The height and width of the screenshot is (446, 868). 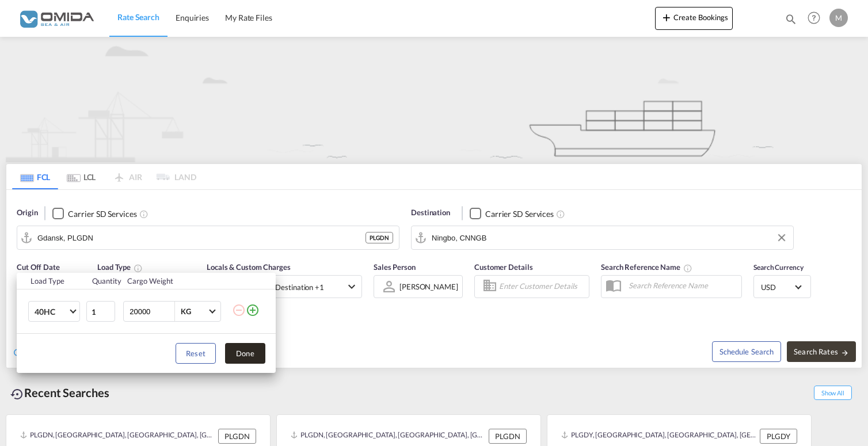 What do you see at coordinates (239, 310) in the screenshot?
I see `md-icon: icon-minus-circle-outline` at bounding box center [239, 310].